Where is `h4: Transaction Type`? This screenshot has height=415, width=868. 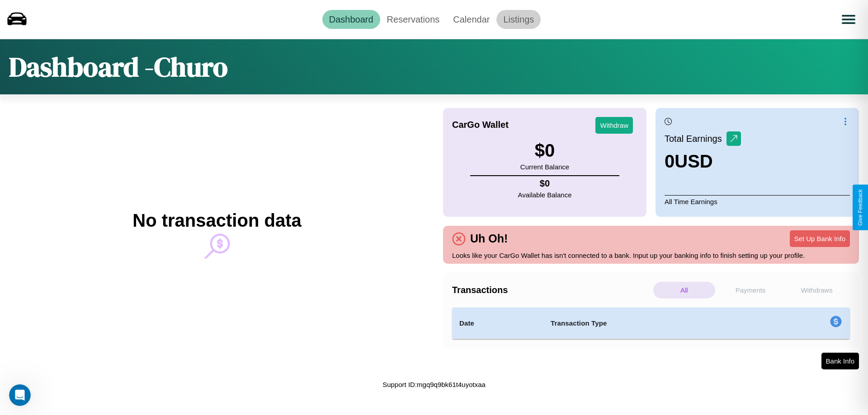
h4: Transaction Type is located at coordinates (653, 323).